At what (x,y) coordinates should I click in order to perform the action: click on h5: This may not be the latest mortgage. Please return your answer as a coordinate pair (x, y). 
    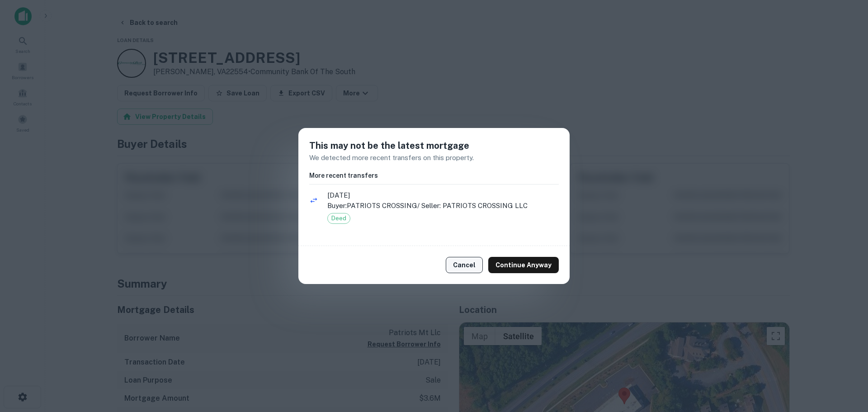
    Looking at the image, I should click on (434, 146).